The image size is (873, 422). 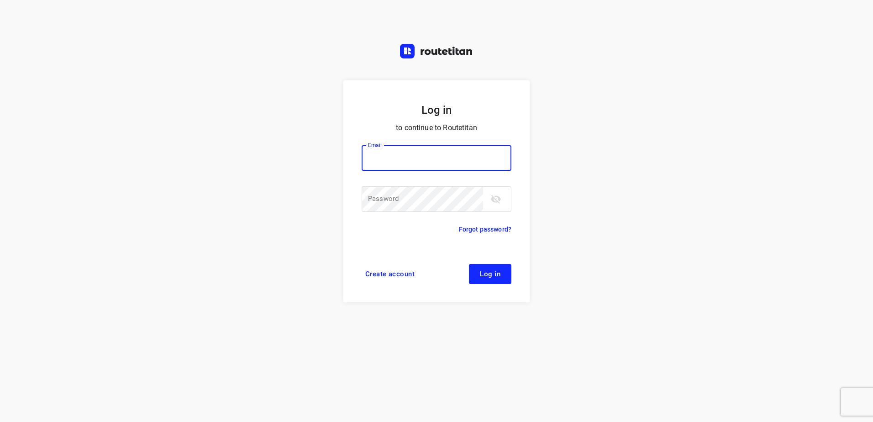 I want to click on button: toggle password visibility, so click(x=496, y=199).